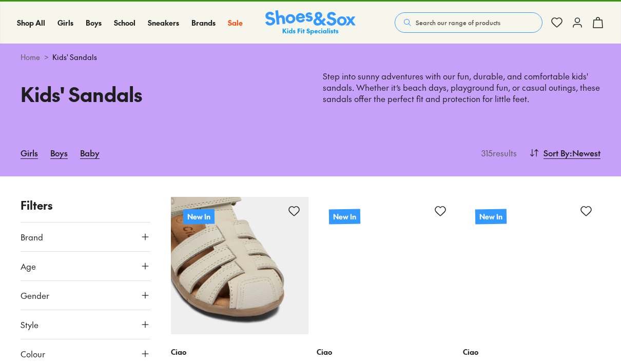 The width and height of the screenshot is (621, 364). What do you see at coordinates (65, 22) in the screenshot?
I see `span: Girls` at bounding box center [65, 22].